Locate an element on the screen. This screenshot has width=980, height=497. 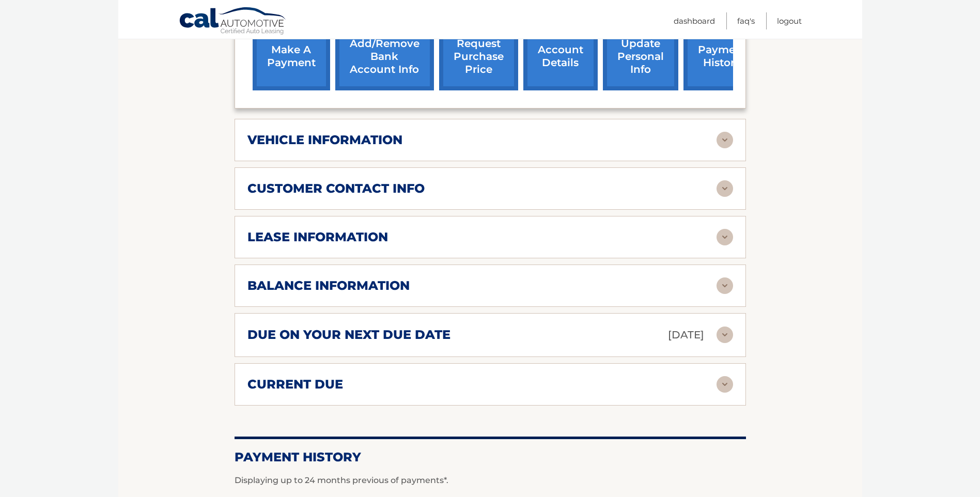
a: Logout is located at coordinates (789, 21).